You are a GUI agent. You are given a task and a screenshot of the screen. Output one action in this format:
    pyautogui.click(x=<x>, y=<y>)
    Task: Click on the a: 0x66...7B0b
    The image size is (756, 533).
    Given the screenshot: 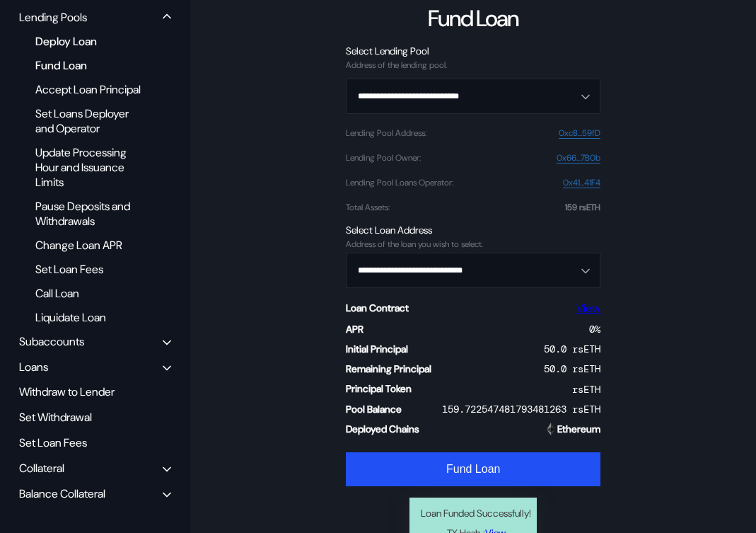 What is the action you would take?
    pyautogui.click(x=579, y=158)
    